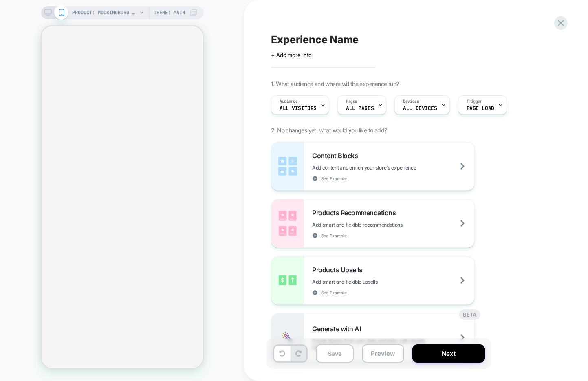 The height and width of the screenshot is (381, 588). Describe the element at coordinates (352, 101) in the screenshot. I see `span: Pages` at that location.